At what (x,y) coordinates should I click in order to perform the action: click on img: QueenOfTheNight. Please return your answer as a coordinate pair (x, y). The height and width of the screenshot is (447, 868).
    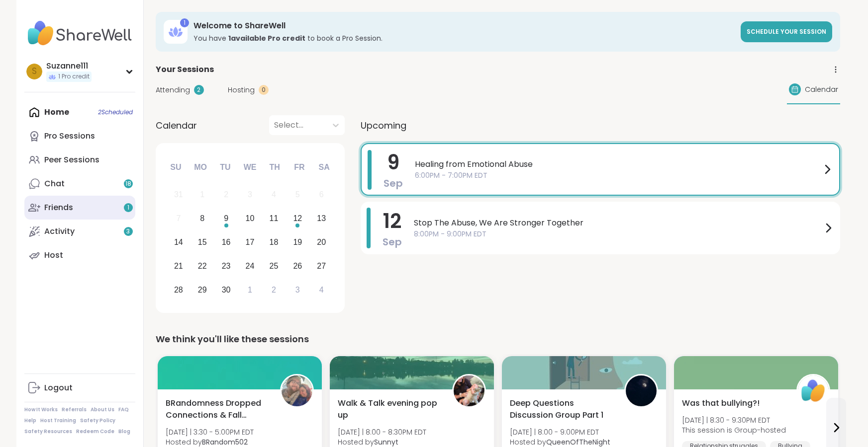
    Looking at the image, I should click on (641, 391).